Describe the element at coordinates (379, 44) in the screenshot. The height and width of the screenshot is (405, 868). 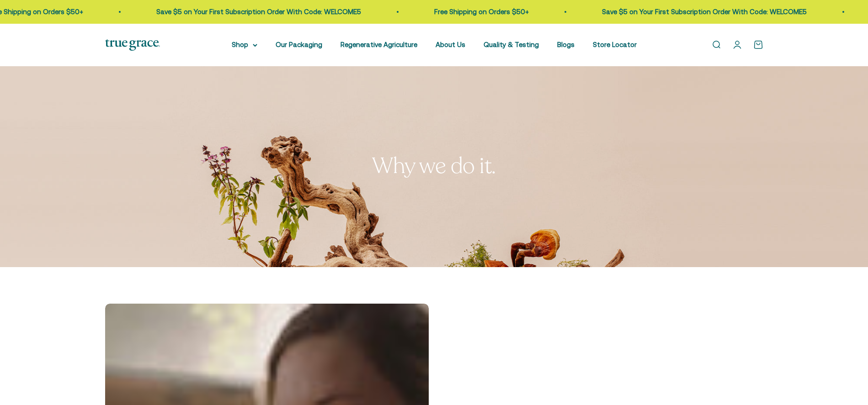
I see `a: Regenerative Agriculture` at that location.